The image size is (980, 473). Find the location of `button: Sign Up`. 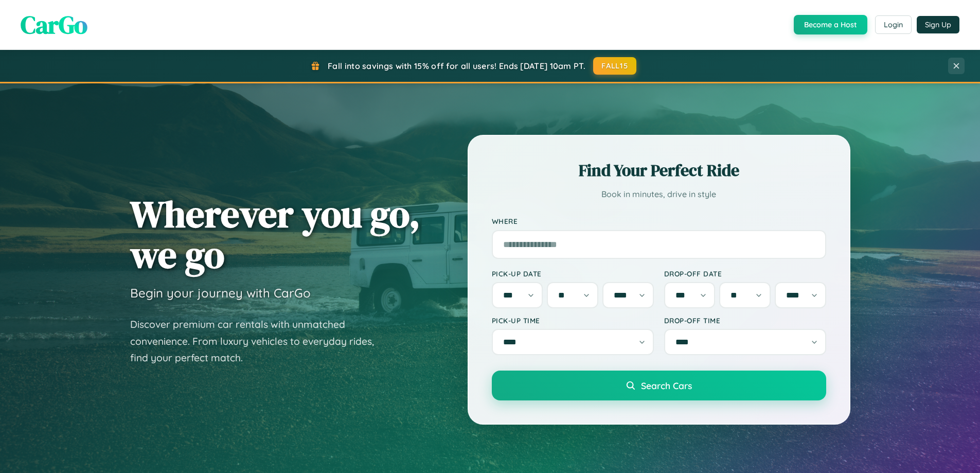

button: Sign Up is located at coordinates (938, 25).